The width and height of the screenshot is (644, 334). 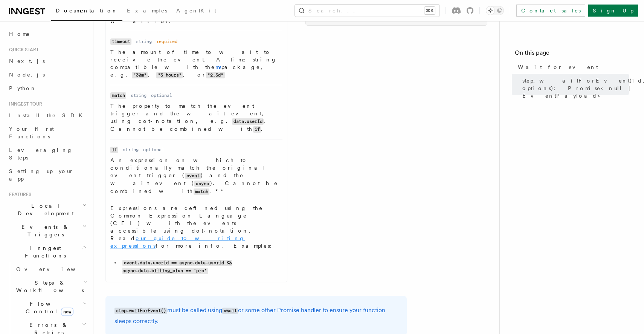 I want to click on a: Contact sales, so click(x=551, y=11).